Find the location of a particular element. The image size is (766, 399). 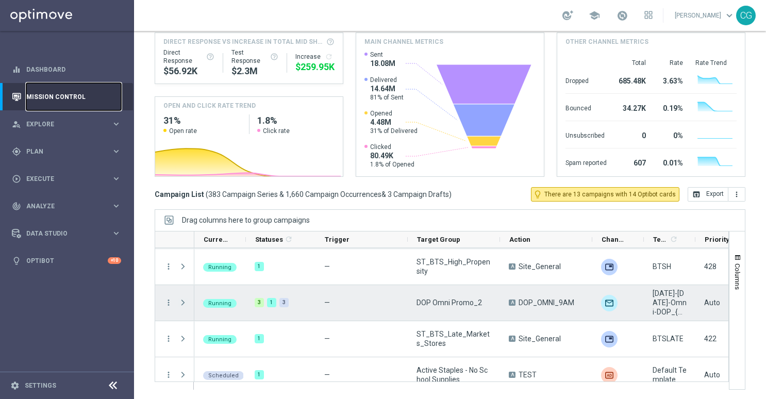

span: 4.48M is located at coordinates (394, 122).